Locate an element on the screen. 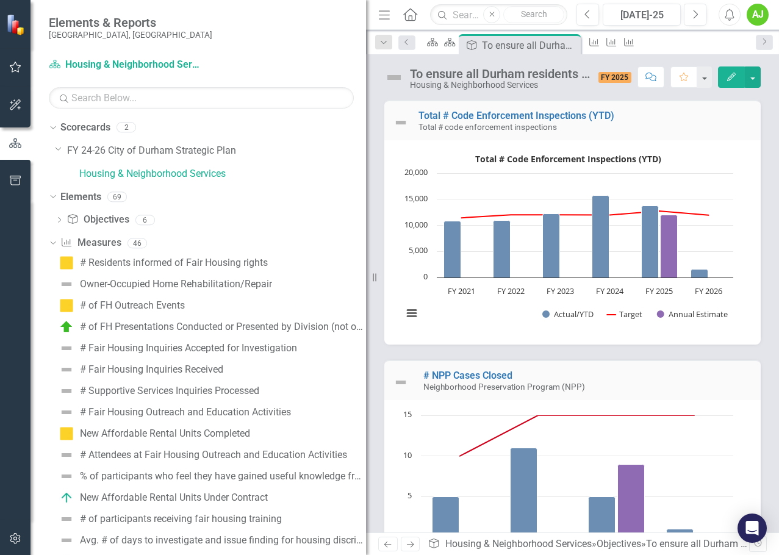  div: Open Intercom Messenger is located at coordinates (753, 529).